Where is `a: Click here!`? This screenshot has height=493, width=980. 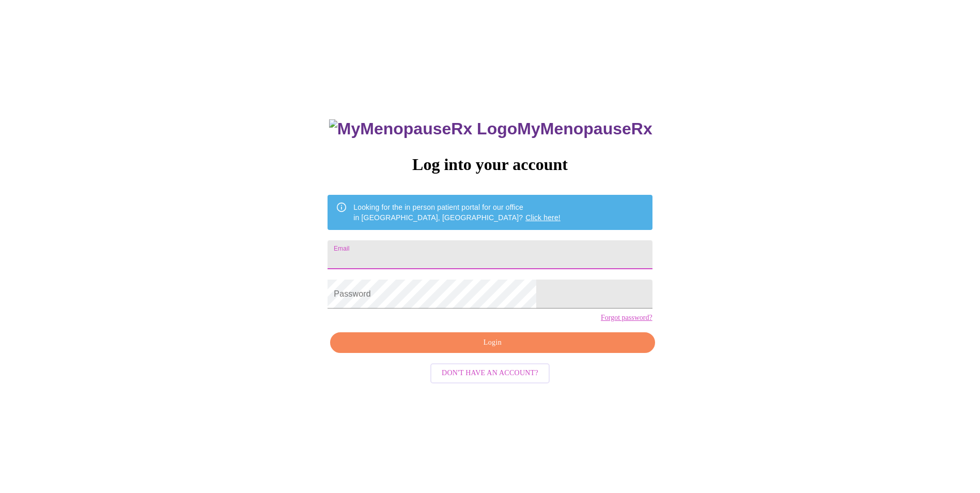
a: Click here! is located at coordinates (543, 217).